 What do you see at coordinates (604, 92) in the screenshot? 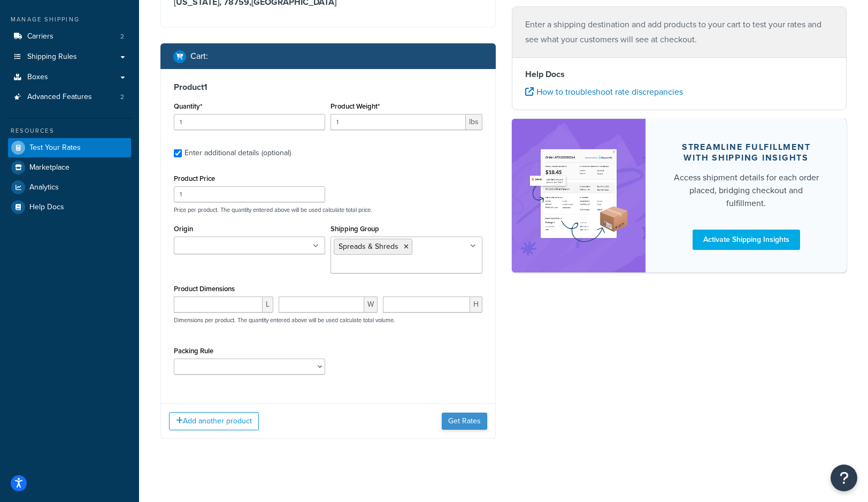
I see `a: How to troubleshoot rate discrepancies` at bounding box center [604, 92].